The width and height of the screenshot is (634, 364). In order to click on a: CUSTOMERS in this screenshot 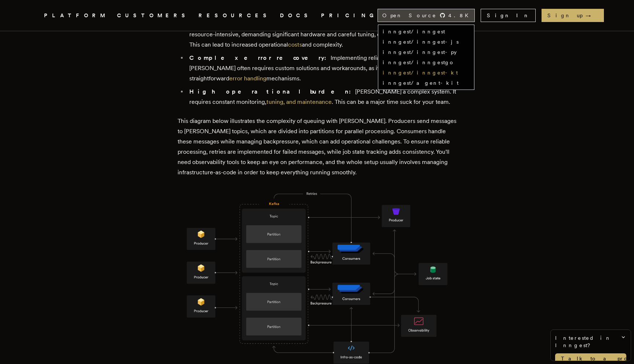, I will do `click(153, 16)`.